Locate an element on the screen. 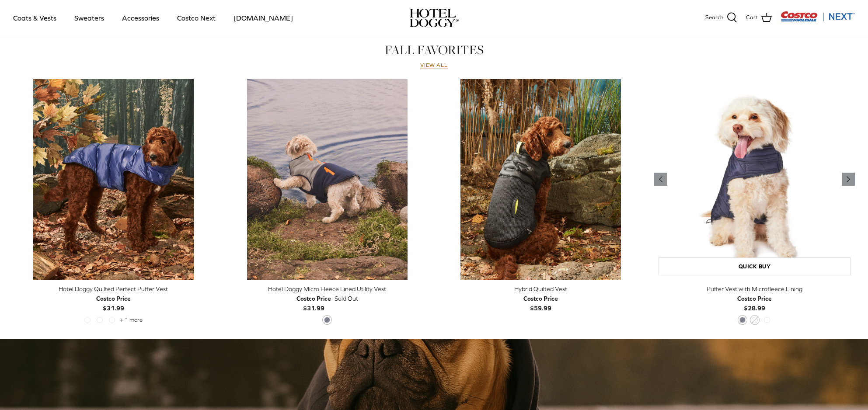 Image resolution: width=868 pixels, height=410 pixels. div: Puffer Vest with Microfleece Lining is located at coordinates (754, 289).